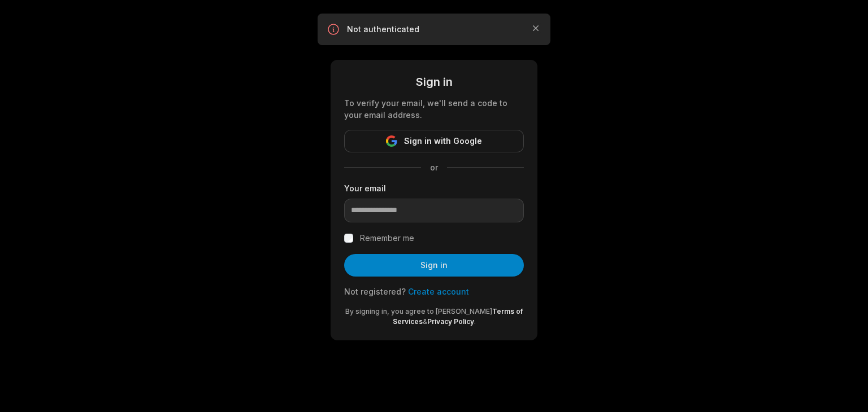 The width and height of the screenshot is (868, 412). I want to click on div: To verify your email, we'll send a code to your email address., so click(434, 109).